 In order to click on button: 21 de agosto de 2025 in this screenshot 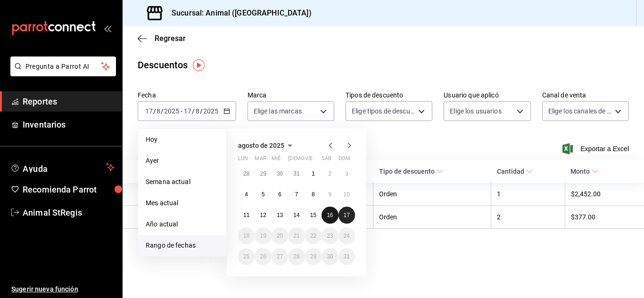, I will do `click(296, 236)`.